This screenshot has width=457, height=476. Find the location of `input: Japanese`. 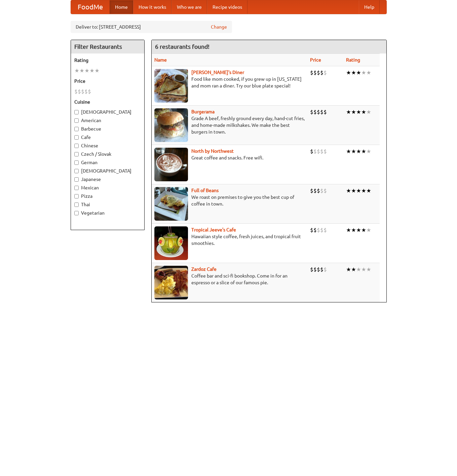

input: Japanese is located at coordinates (76, 179).